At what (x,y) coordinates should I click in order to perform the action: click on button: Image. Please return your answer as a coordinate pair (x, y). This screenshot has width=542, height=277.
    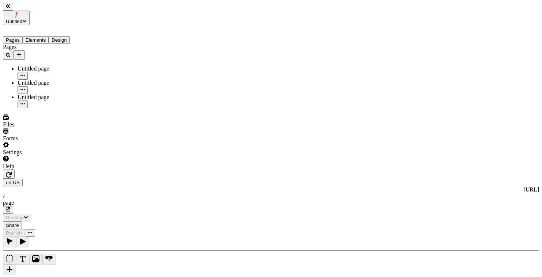
    Looking at the image, I should click on (36, 259).